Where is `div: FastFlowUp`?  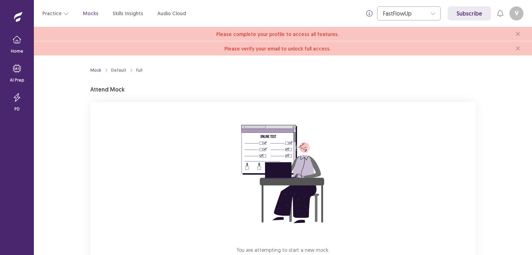 div: FastFlowUp is located at coordinates (405, 13).